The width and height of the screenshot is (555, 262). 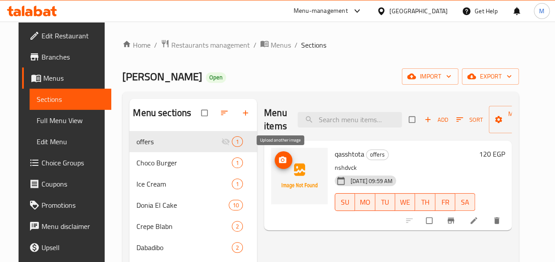 What do you see at coordinates (299, 176) in the screenshot?
I see `img: qasshtota` at bounding box center [299, 176].